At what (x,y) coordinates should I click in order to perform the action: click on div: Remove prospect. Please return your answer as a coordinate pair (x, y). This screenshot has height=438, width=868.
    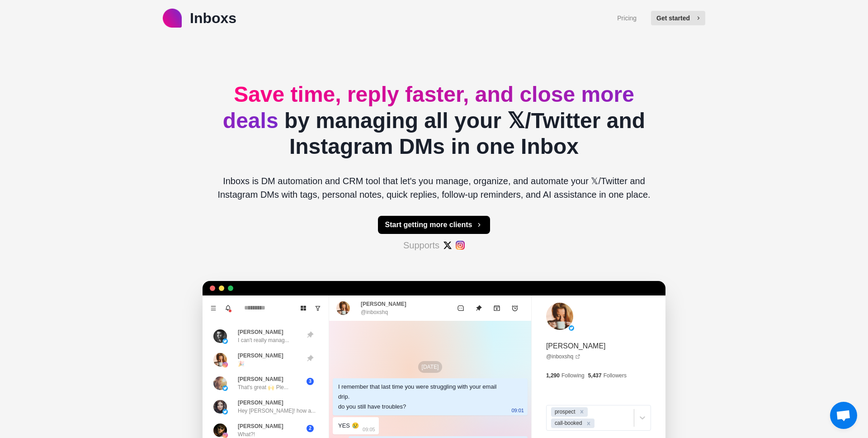
    Looking at the image, I should click on (581, 412).